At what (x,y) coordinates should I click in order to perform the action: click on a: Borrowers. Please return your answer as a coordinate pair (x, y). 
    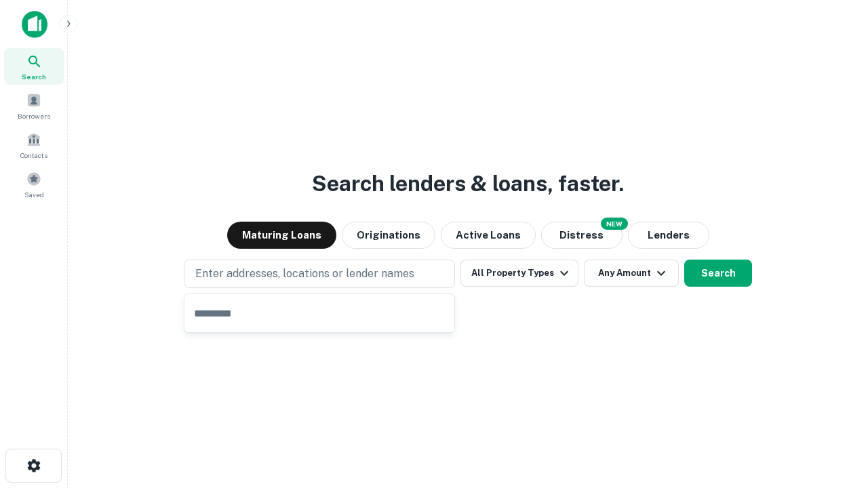
    Looking at the image, I should click on (34, 105).